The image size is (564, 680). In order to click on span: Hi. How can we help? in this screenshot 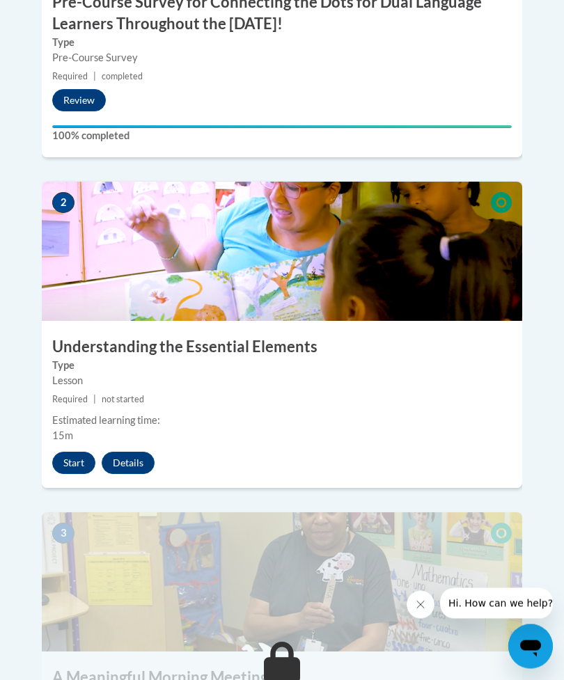, I will do `click(61, 15)`.